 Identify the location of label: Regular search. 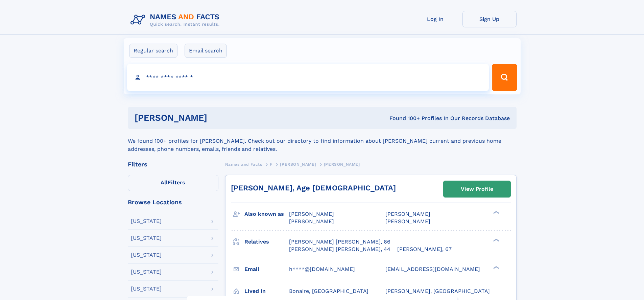
(153, 51).